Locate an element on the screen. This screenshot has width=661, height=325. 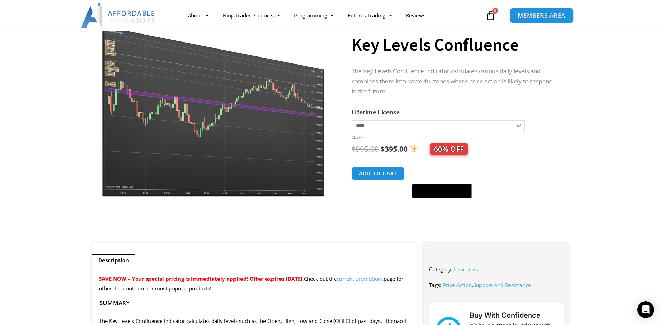
a: Reviews is located at coordinates (416, 15).